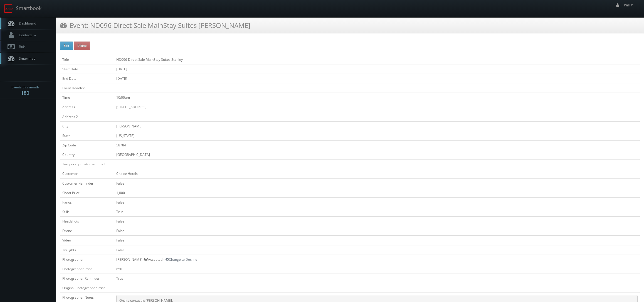 The image size is (644, 302). What do you see at coordinates (87, 221) in the screenshot?
I see `td: Headshots` at bounding box center [87, 221].